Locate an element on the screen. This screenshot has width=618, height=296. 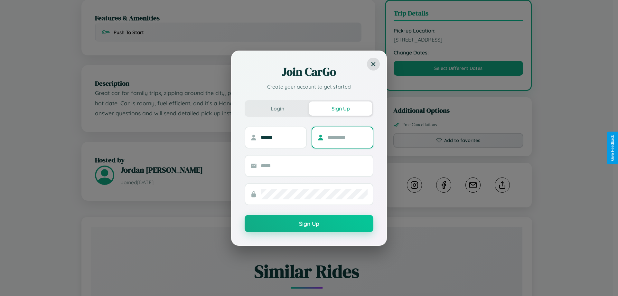
h2: Join CarGo is located at coordinates (309, 72).